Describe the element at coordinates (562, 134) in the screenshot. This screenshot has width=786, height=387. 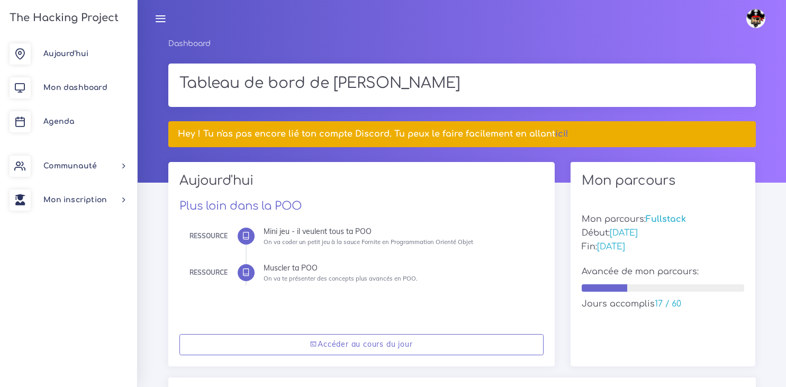
I see `a: ici!` at that location.